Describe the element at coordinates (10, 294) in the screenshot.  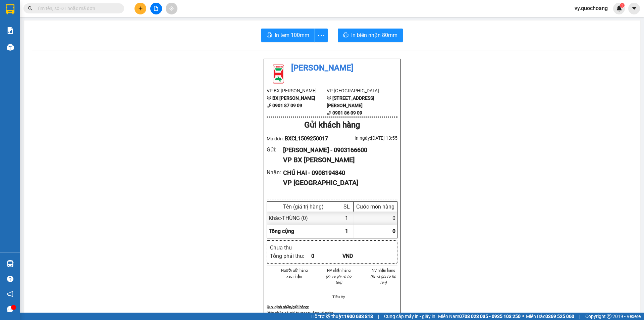
I see `span: notification` at that location.